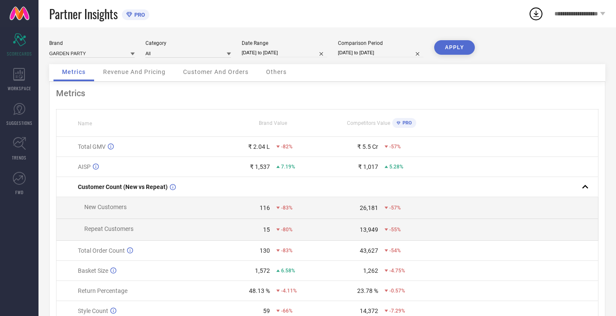  Describe the element at coordinates (123, 187) in the screenshot. I see `span: Customer Count (New vs Repeat)` at that location.